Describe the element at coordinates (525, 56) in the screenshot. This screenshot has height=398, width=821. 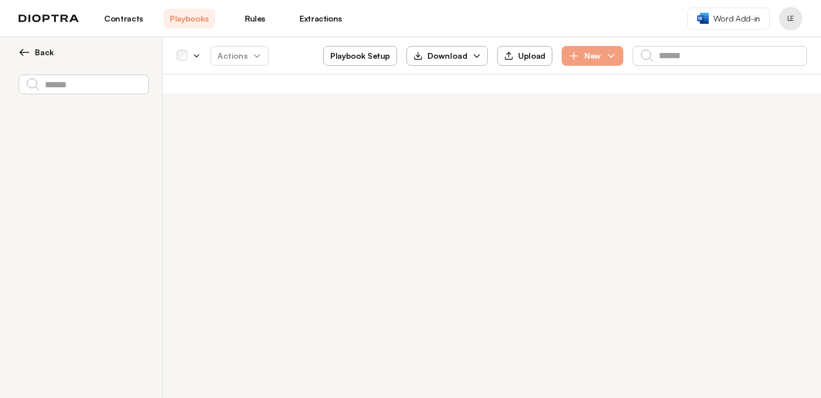
I see `div: Upload` at that location.